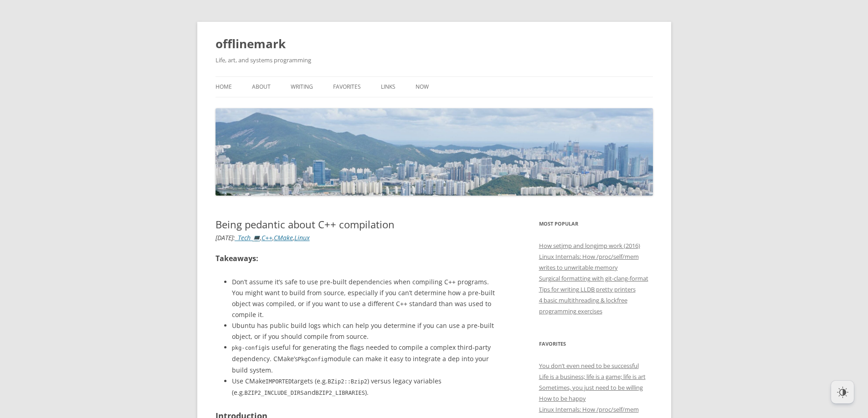 This screenshot has height=418, width=868. Describe the element at coordinates (590, 246) in the screenshot. I see `a: How setjmp and longjmp work (2016)` at that location.